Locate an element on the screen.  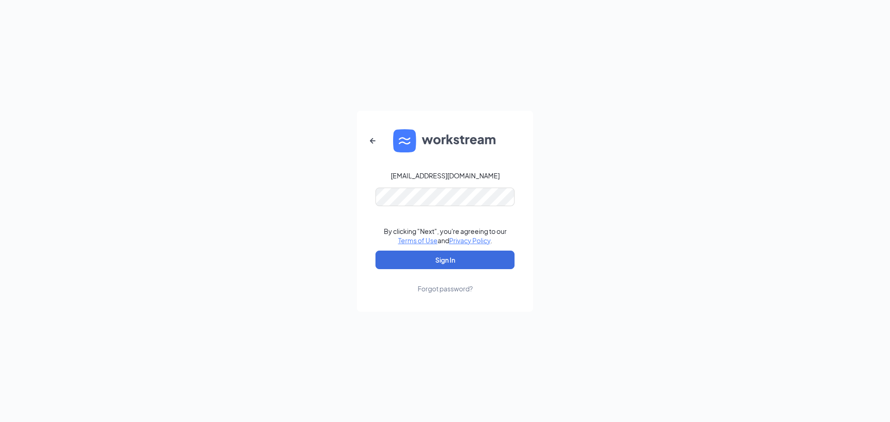
button: Sign In is located at coordinates (445, 260).